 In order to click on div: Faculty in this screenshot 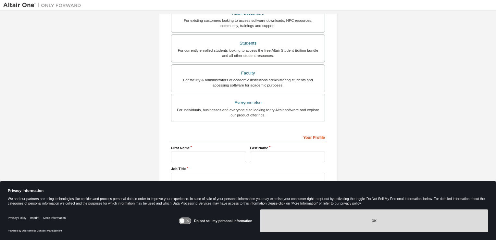, I will do `click(248, 73)`.